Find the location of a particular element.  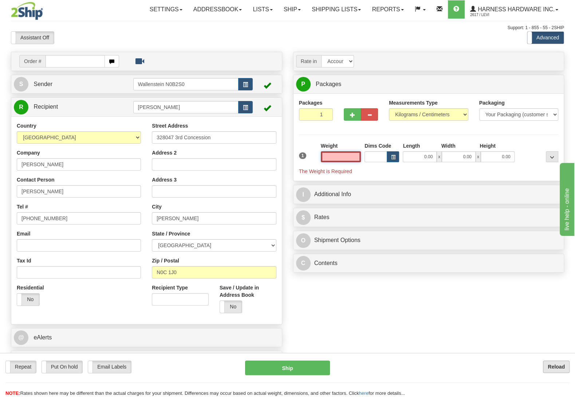

span: C is located at coordinates (303, 263).